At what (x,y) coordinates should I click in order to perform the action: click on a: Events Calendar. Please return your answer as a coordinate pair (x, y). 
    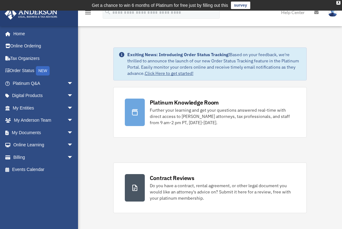
    Looking at the image, I should click on (43, 170).